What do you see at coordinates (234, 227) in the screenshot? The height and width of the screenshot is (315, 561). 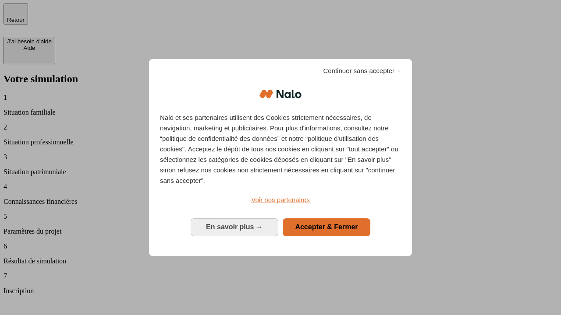 I see `button: En savoir plus: Configurer vos consentements` at bounding box center [234, 227].